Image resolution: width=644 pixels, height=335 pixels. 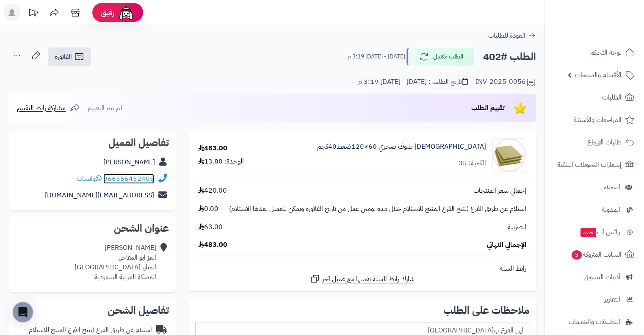 I want to click on span: 0.00, so click(x=208, y=209).